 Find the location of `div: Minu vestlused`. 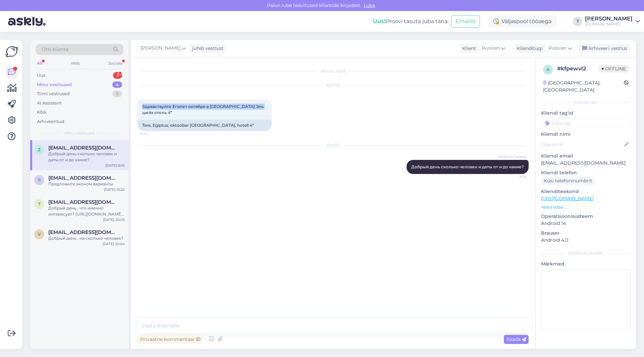

div: Minu vestlused is located at coordinates (55, 85).